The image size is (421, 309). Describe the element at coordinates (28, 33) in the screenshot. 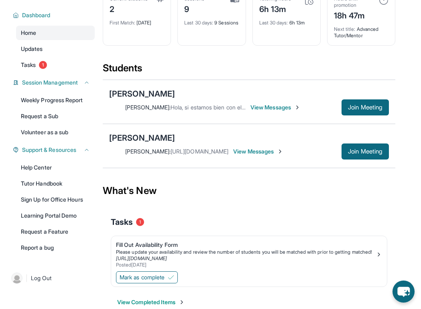

I see `span: Home` at that location.